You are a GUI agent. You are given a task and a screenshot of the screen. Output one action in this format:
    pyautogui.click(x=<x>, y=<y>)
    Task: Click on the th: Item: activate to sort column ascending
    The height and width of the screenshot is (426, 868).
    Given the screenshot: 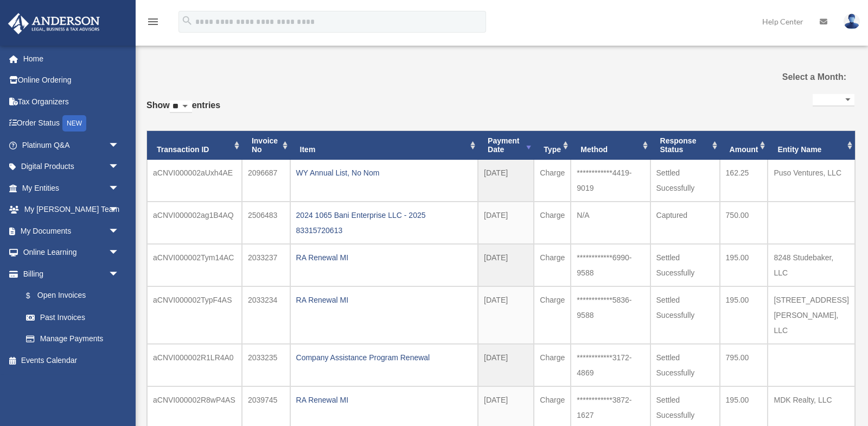 What is the action you would take?
    pyautogui.click(x=384, y=146)
    